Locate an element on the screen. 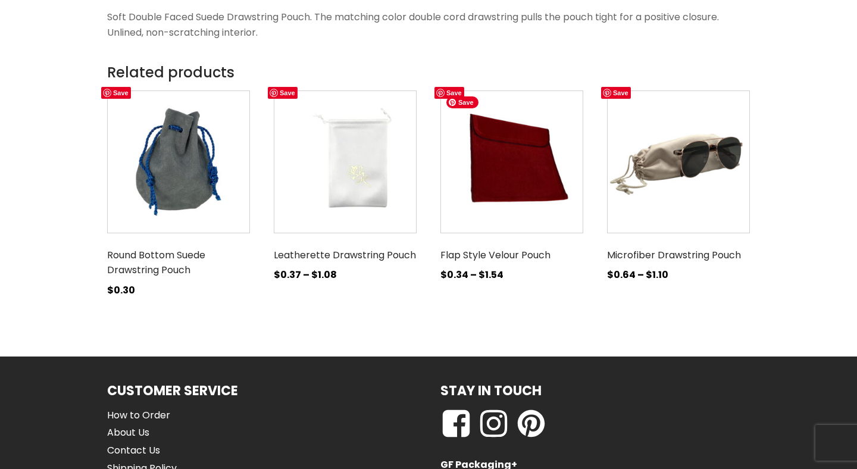 This screenshot has width=857, height=469. bdi: 0.34 is located at coordinates (454, 274).